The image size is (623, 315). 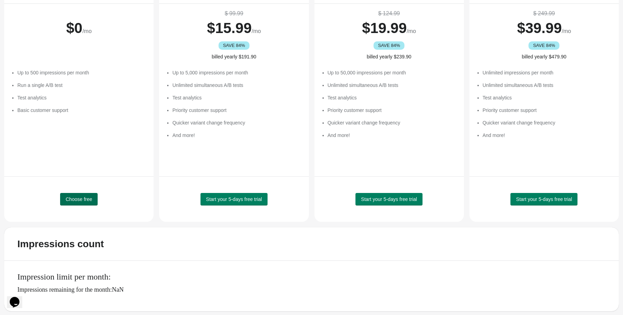 I want to click on div: $ 249.99, so click(x=544, y=14).